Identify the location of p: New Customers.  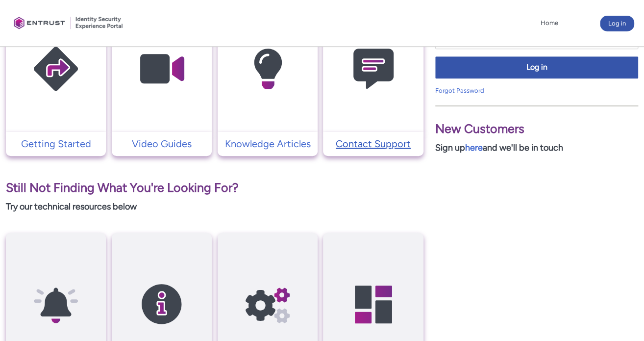
(537, 129).